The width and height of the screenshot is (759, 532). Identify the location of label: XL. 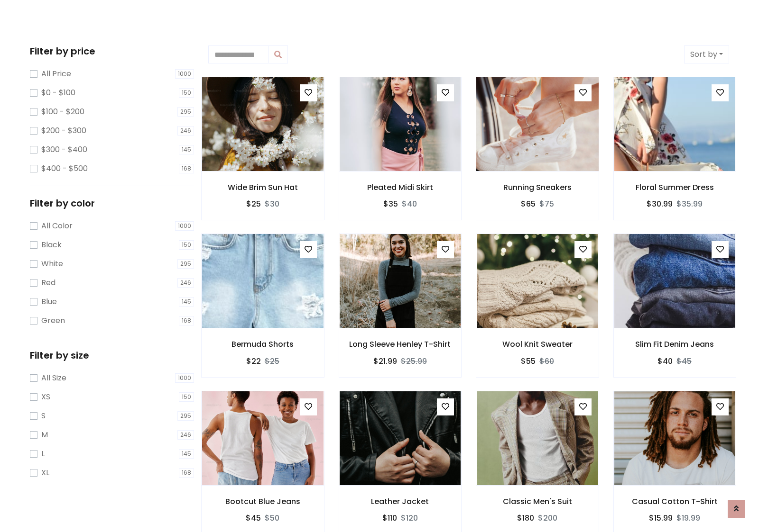
(45, 473).